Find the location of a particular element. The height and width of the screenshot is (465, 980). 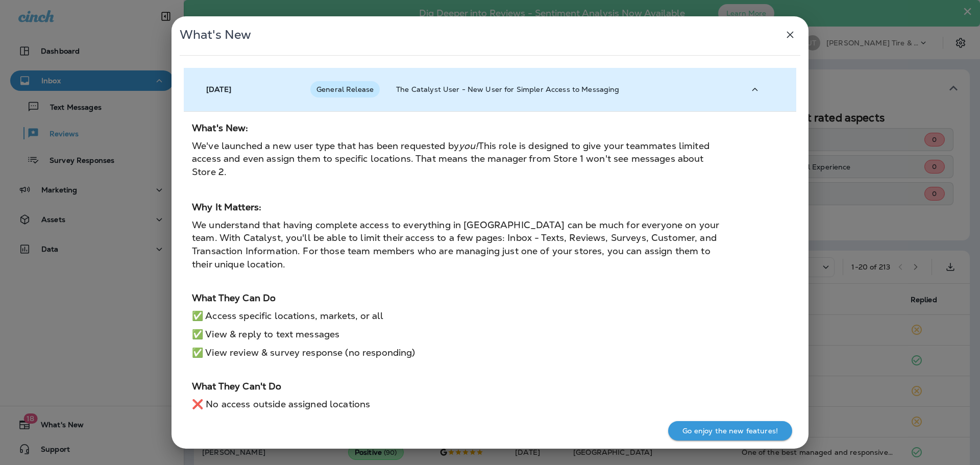

strong: What's New: is located at coordinates (220, 128).